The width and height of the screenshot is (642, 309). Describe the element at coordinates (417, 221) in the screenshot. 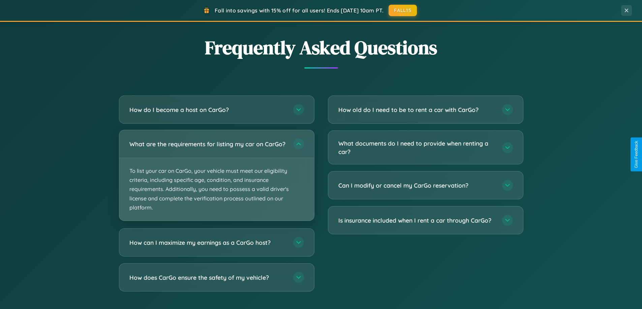

I see `h3: Is insurance included when I rent a car through CarGo?` at that location.